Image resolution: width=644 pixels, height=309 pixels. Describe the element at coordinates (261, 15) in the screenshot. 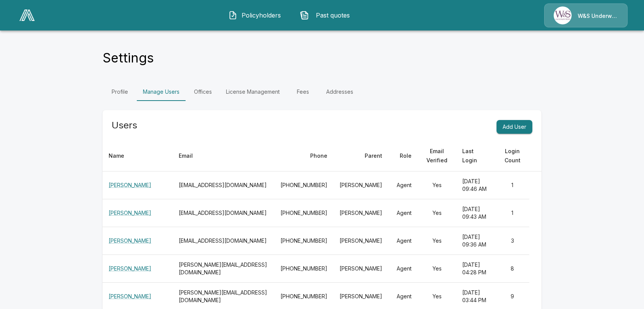

I see `span: Policyholders` at that location.